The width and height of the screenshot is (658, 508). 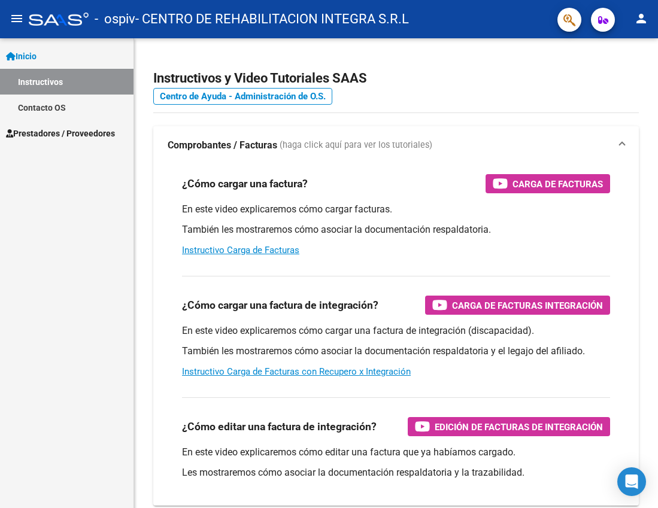 What do you see at coordinates (115, 19) in the screenshot?
I see `span: - ospiv` at bounding box center [115, 19].